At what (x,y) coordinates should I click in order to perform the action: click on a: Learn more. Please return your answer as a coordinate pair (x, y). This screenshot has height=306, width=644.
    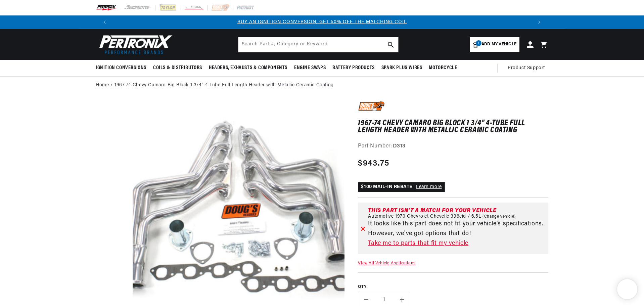
    Looking at the image, I should click on (429, 187).